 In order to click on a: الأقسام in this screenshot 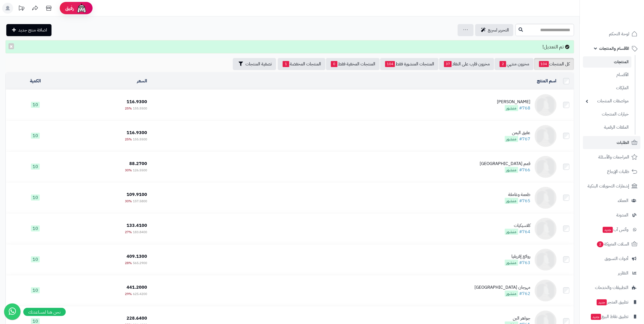, I will do `click(607, 75)`.